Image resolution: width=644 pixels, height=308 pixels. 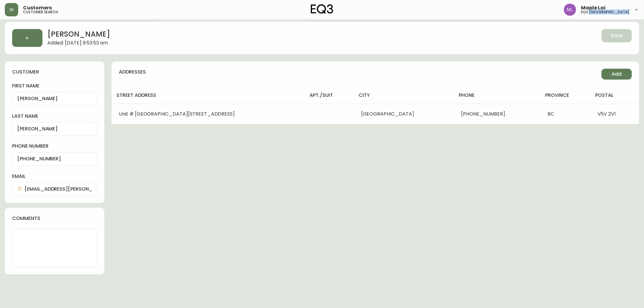 What do you see at coordinates (208, 95) in the screenshot?
I see `h4: street address` at bounding box center [208, 95].